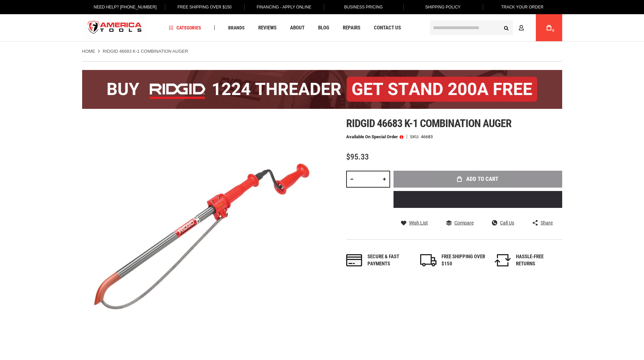 The height and width of the screenshot is (360, 644). What do you see at coordinates (419, 223) in the screenshot?
I see `span: Wish List` at bounding box center [419, 223].